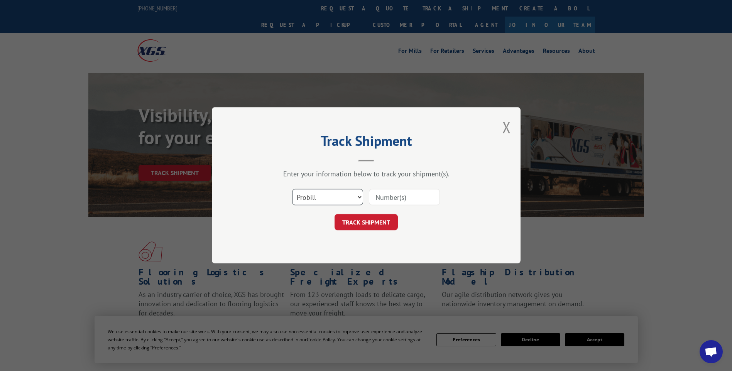  Describe the element at coordinates (366, 143) in the screenshot. I see `h2: Track Shipment` at that location.